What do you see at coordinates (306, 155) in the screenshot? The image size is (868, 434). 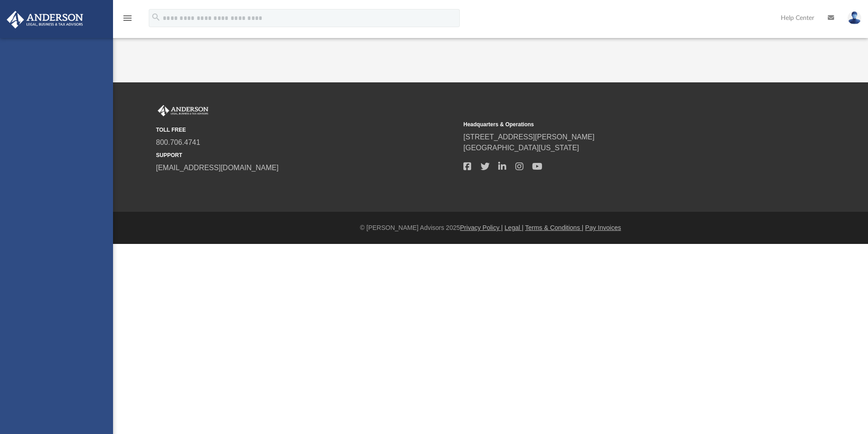 I see `small: SUPPORT` at bounding box center [306, 155].